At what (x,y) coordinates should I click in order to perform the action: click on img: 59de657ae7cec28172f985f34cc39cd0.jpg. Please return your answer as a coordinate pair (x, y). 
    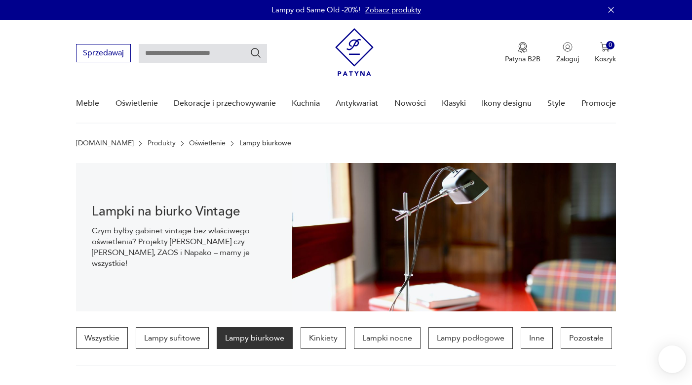
    Looking at the image, I should click on (454, 237).